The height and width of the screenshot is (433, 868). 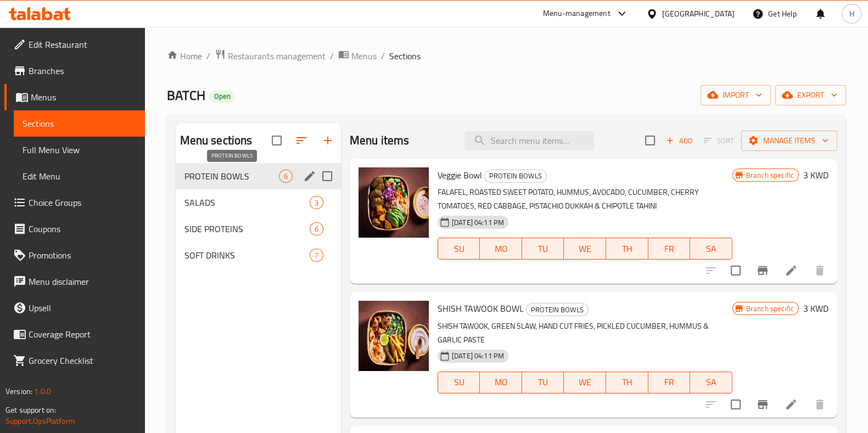 What do you see at coordinates (816, 309) in the screenshot?
I see `h6: 3 KWD` at bounding box center [816, 309].